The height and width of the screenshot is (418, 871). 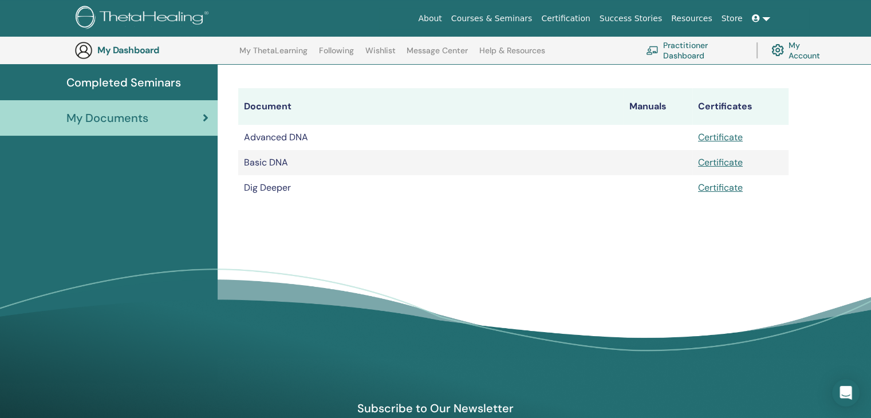 I want to click on th: Certificates, so click(x=741, y=107).